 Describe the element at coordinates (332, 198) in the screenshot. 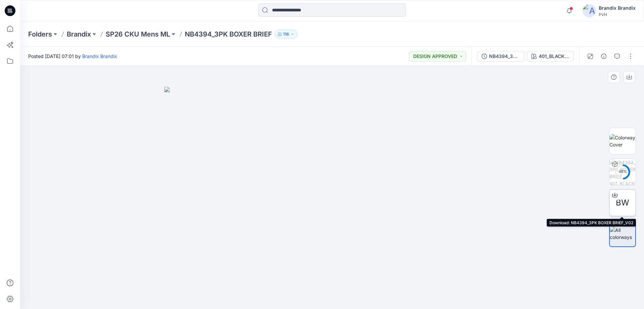

I see `img: eyJhbGciOiJIUzI1NiIsImtpZCI6IjAiLCJzbHQiOiJzZXMiLCJ0eXAiOiJKV1QifQ.eyJkYXRhIjp7InR5cGUiOiJzdG9yYW...` at that location.